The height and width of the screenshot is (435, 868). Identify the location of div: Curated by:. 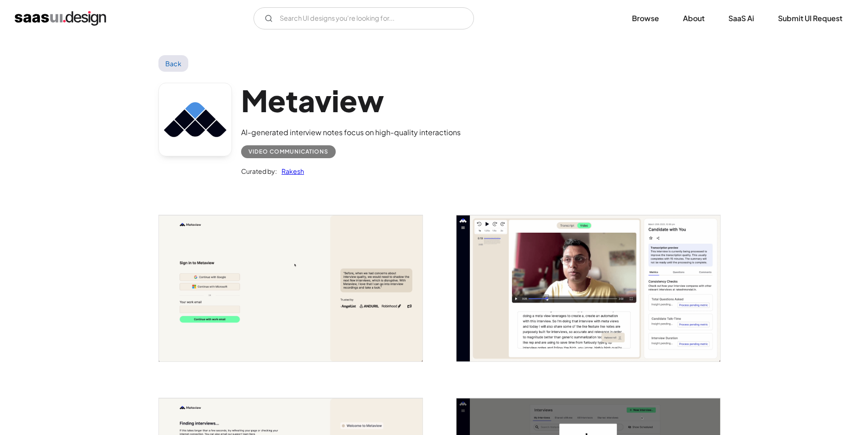
(259, 171).